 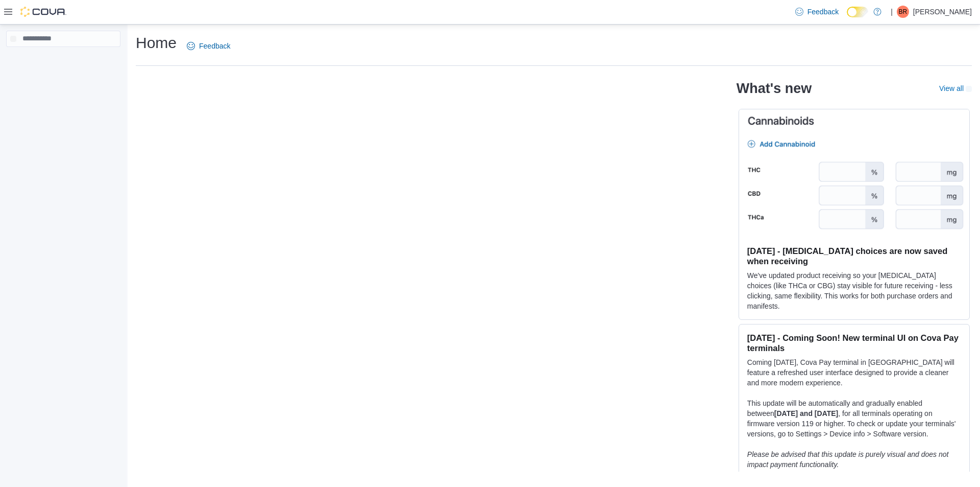 What do you see at coordinates (43, 11) in the screenshot?
I see `img: Cova` at bounding box center [43, 11].